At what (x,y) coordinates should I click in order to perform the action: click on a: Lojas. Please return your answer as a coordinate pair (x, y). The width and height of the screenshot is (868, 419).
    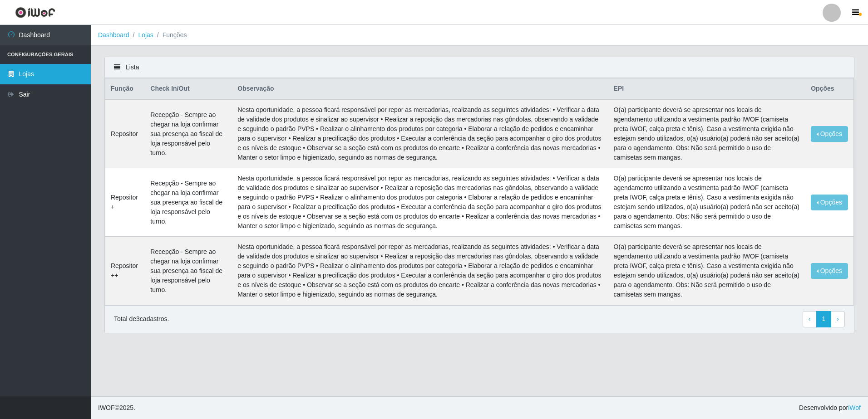
    Looking at the image, I should click on (145, 35).